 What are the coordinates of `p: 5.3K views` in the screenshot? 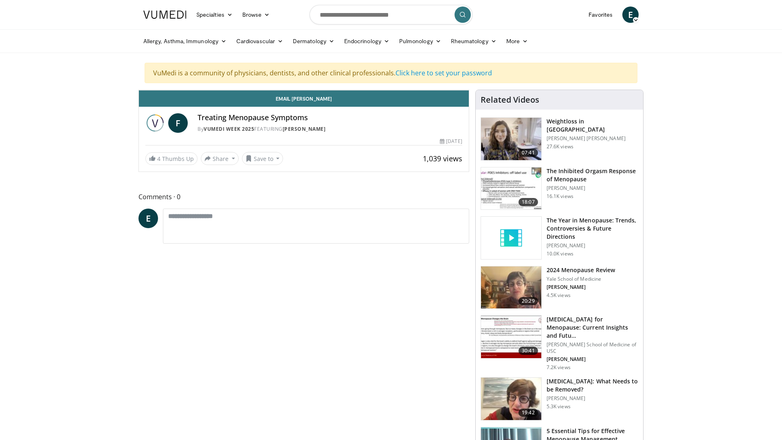 It's located at (558, 406).